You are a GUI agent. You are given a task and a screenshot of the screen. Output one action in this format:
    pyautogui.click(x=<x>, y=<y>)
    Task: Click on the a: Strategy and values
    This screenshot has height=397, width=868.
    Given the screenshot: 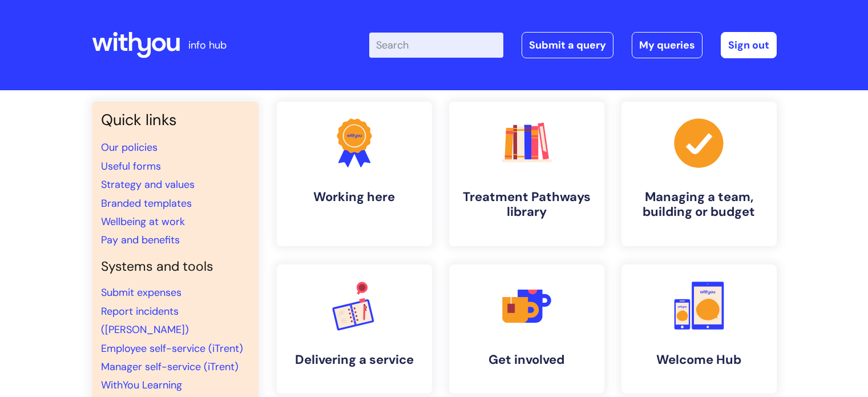 What is the action you would take?
    pyautogui.click(x=148, y=185)
    